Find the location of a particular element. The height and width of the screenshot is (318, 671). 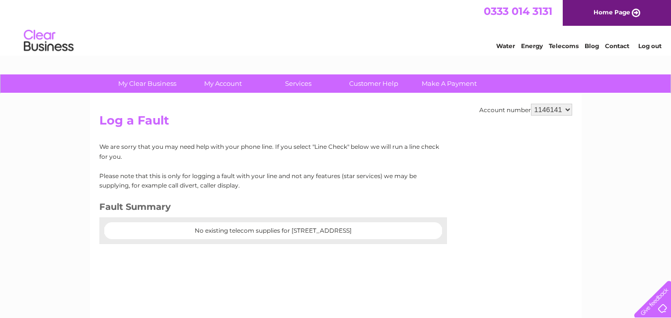

img: logo.png is located at coordinates (49, 41).